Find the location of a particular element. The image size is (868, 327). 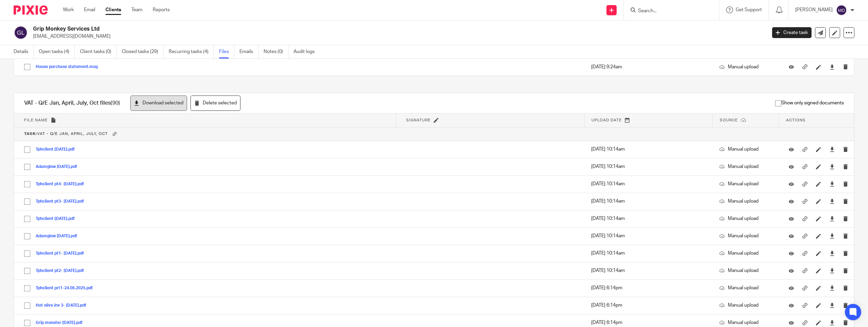

a: Clients is located at coordinates (113, 10).